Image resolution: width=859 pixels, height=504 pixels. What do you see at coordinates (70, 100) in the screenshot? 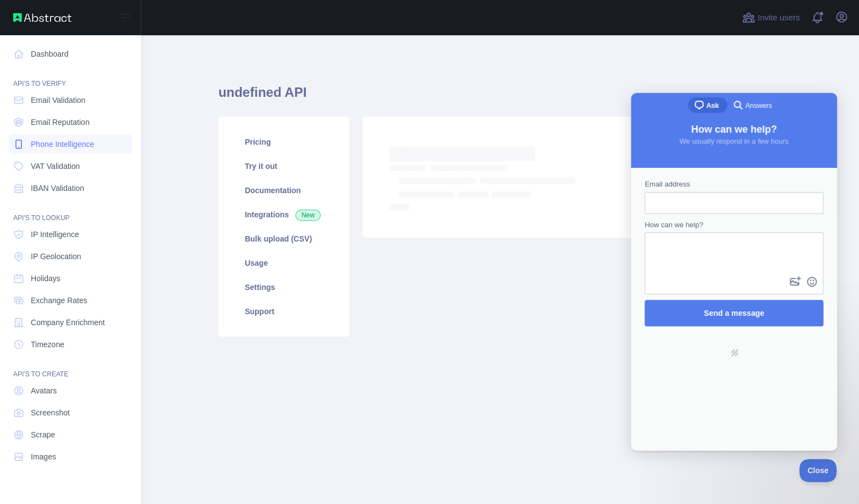
I see `a: Email Validation` at bounding box center [70, 100].